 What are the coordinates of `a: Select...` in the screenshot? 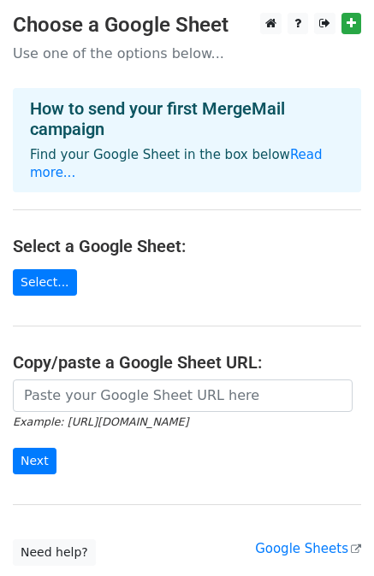 It's located at (44, 282).